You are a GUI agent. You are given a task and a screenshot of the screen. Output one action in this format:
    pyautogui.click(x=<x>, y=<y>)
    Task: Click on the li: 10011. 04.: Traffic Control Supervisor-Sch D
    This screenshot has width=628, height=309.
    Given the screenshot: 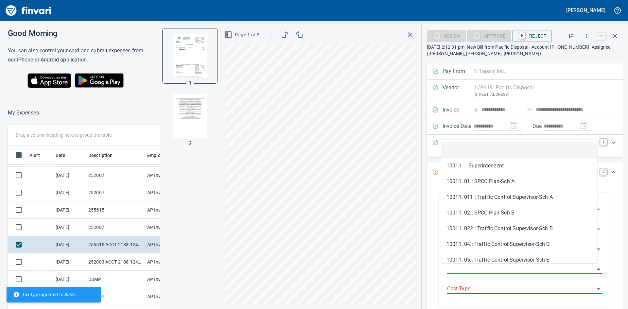 What is the action you would take?
    pyautogui.click(x=519, y=244)
    